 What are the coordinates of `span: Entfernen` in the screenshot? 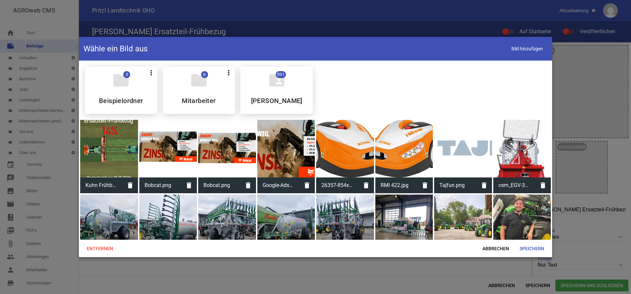 It's located at (100, 248).